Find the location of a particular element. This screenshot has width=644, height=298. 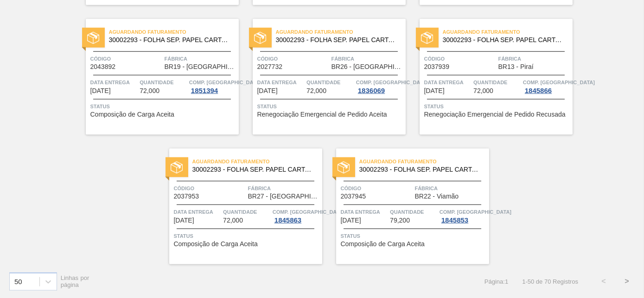

span: 2043892 is located at coordinates (103, 67).